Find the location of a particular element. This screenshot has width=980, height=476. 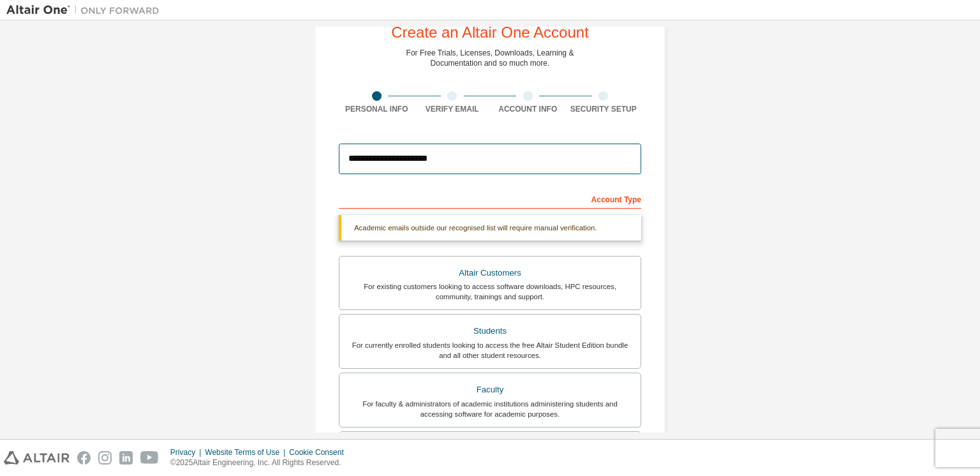

div: Account Info is located at coordinates (528, 109).